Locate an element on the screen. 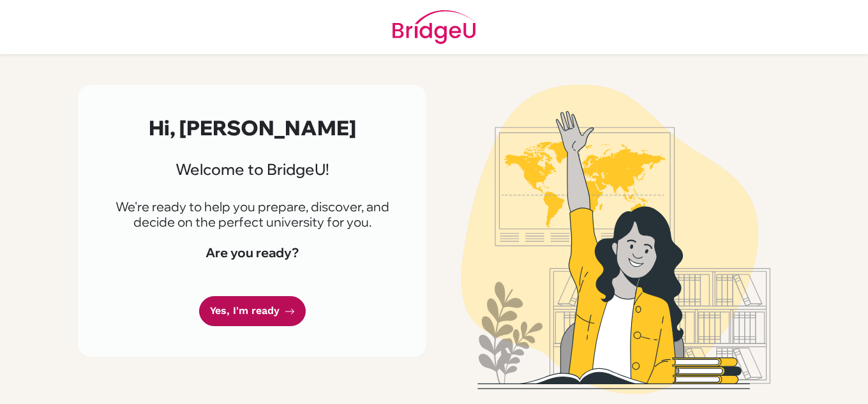 This screenshot has height=404, width=868. h4: Are you ready? is located at coordinates (252, 253).